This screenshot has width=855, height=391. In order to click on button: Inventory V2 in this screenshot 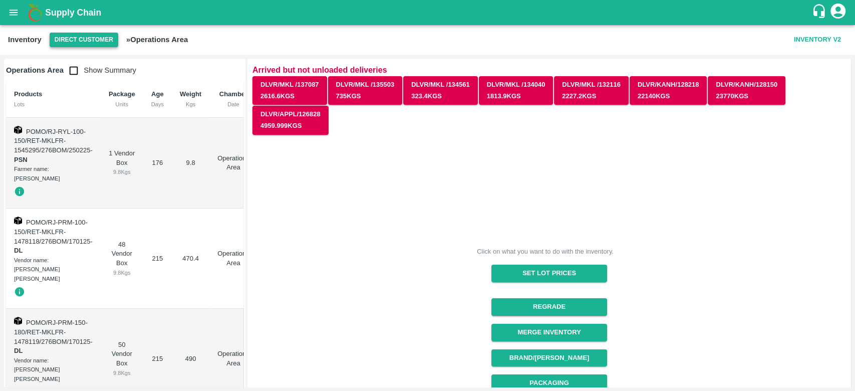, I will do `click(818, 40)`.